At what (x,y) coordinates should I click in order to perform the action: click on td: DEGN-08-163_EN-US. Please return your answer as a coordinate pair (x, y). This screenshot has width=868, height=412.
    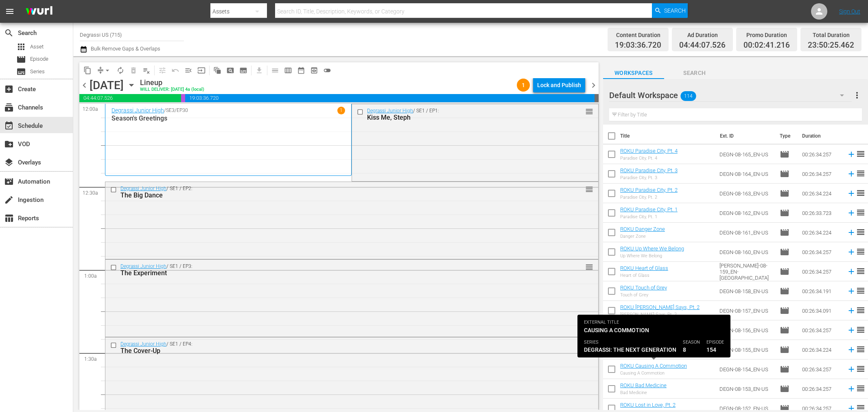
    Looking at the image, I should click on (746, 193).